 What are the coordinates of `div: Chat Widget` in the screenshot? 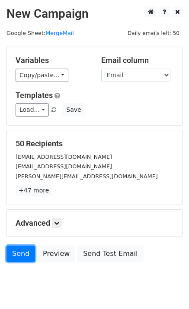 It's located at (167, 289).